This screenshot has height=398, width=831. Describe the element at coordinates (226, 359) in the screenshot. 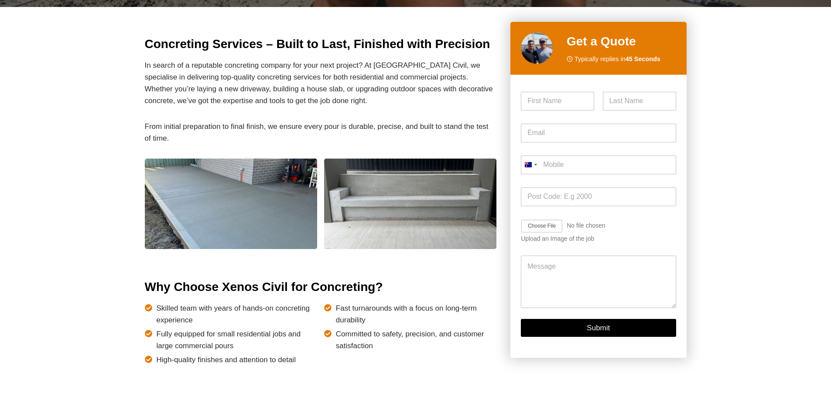

I see `span: High-quality finishes and attention to detail` at that location.